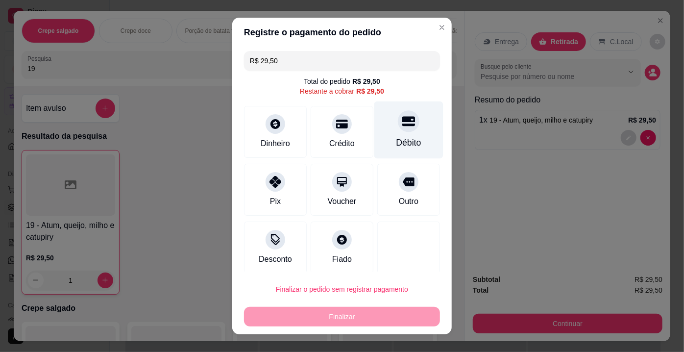  I want to click on input: Ex.: hambúrguer de cordeiro, so click(342, 61).